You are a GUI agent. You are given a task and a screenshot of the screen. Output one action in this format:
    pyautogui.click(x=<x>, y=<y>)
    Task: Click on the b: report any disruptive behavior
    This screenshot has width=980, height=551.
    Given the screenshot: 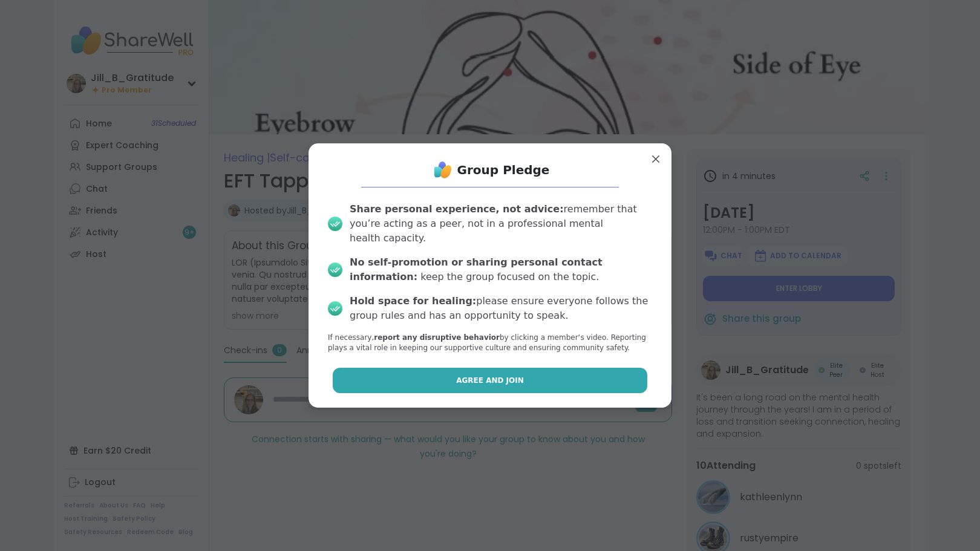 What is the action you would take?
    pyautogui.click(x=437, y=338)
    